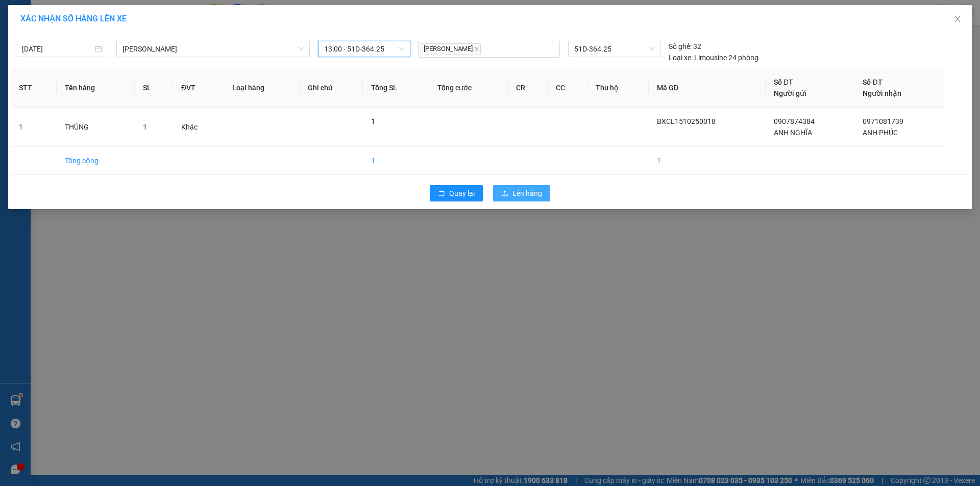 The width and height of the screenshot is (980, 486). What do you see at coordinates (34, 88) in the screenshot?
I see `th: STT` at bounding box center [34, 88].